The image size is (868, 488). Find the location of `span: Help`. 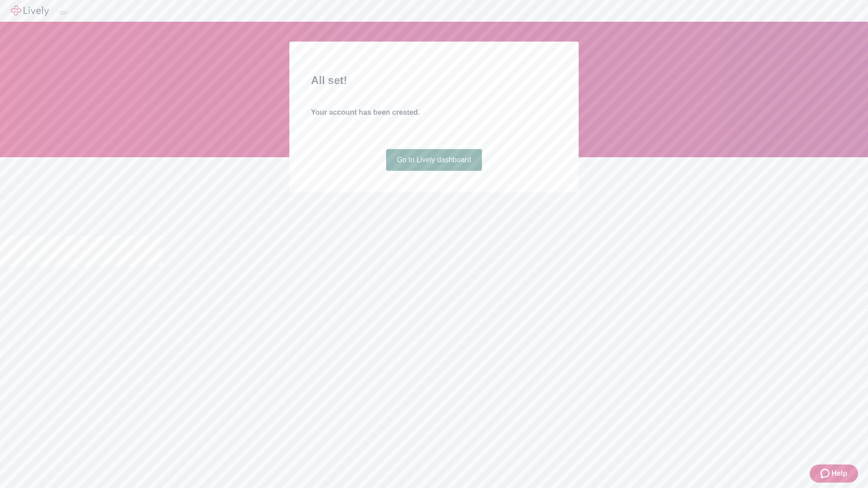

span: Help is located at coordinates (839, 474).